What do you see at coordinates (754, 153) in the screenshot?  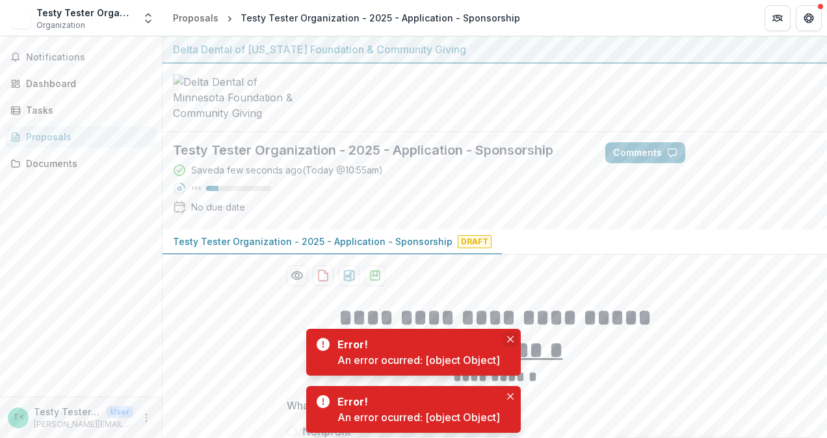 I see `button: Answer Suggestions` at bounding box center [754, 153].